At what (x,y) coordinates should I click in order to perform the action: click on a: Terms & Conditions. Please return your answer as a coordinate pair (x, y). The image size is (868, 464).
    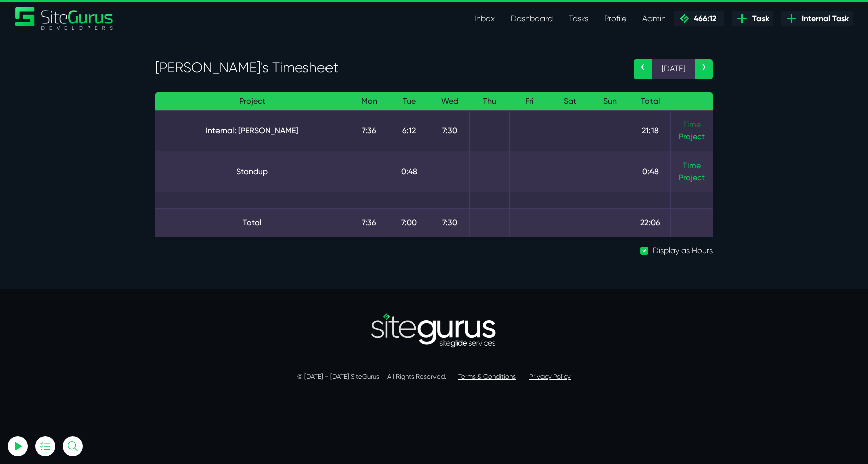
    Looking at the image, I should click on (487, 376).